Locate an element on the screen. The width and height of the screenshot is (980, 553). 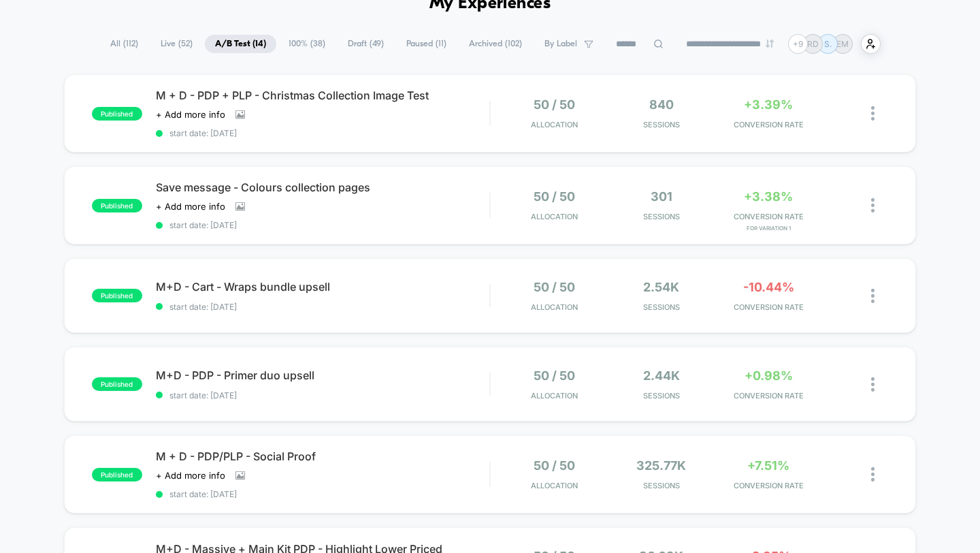
span: Save message - Colours collection pages is located at coordinates (323, 187).